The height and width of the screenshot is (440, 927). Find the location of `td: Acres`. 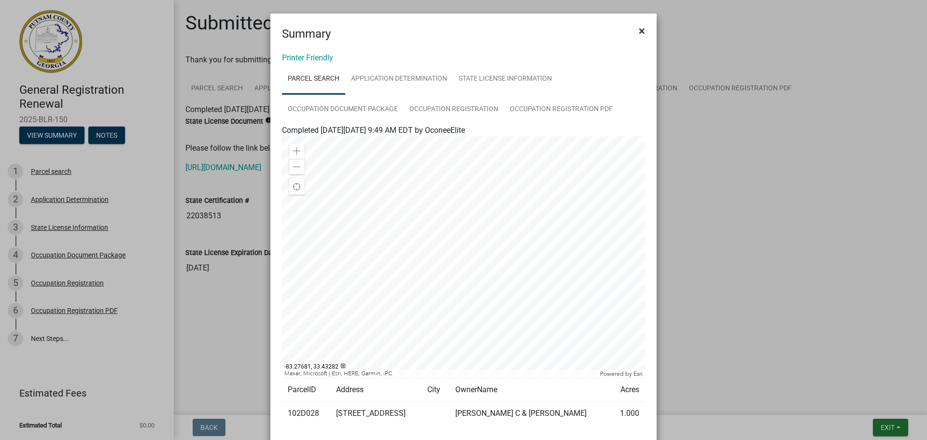

td: Acres is located at coordinates (628, 390).